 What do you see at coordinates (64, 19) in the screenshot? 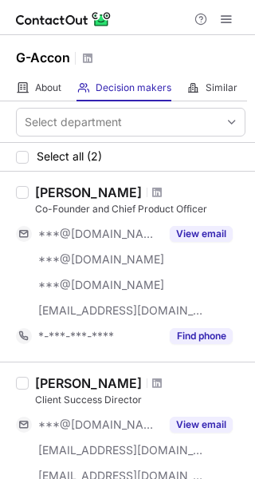
I see `img: ContactOut v5.3.10` at bounding box center [64, 19].